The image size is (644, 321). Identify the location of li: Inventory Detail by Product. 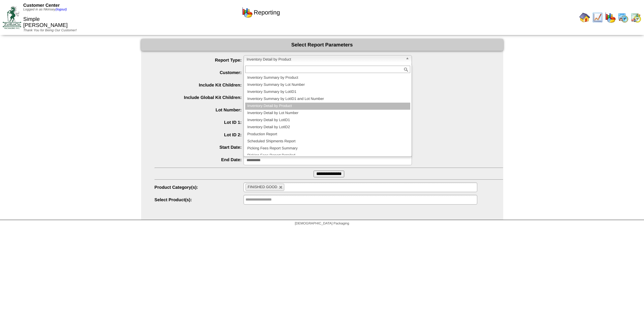
(327, 106).